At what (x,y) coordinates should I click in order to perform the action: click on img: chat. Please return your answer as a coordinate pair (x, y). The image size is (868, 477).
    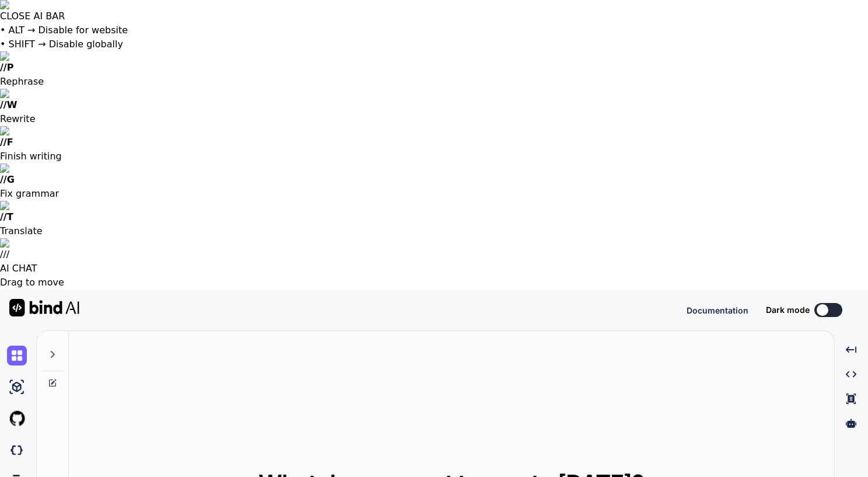
    Looking at the image, I should click on (17, 356).